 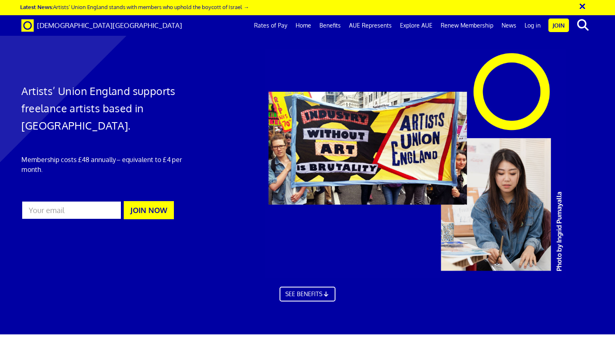 I want to click on p: Membership costs £48 annually – equivalent to £4 per month., so click(x=112, y=164).